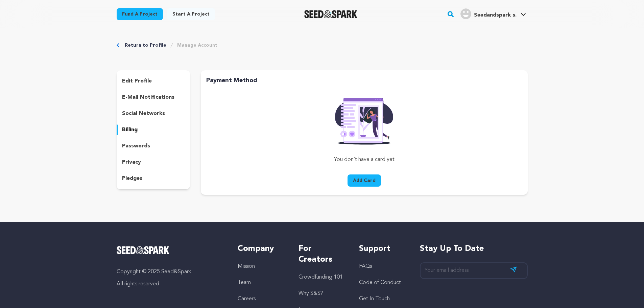 The image size is (644, 308). Describe the element at coordinates (261, 249) in the screenshot. I see `h5: Company` at that location.